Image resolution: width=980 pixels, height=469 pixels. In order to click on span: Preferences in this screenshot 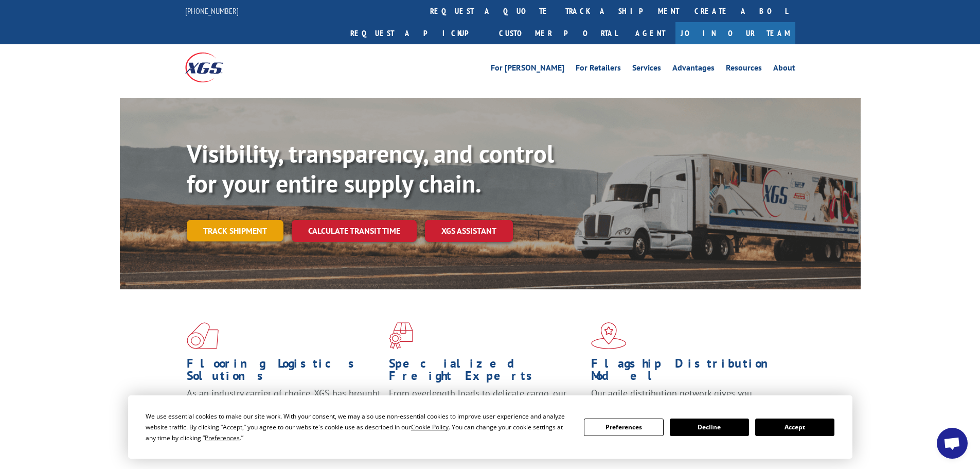, I will do `click(222, 438)`.